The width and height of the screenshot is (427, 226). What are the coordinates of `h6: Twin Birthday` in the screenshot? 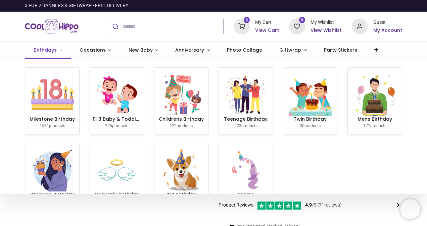 It's located at (310, 120).